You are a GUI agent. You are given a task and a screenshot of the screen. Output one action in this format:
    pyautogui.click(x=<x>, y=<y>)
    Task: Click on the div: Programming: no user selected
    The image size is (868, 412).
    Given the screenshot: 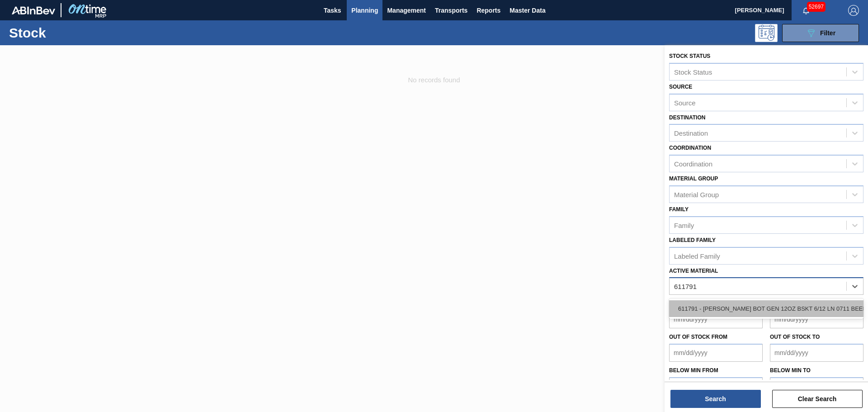 What is the action you would take?
    pyautogui.click(x=766, y=33)
    